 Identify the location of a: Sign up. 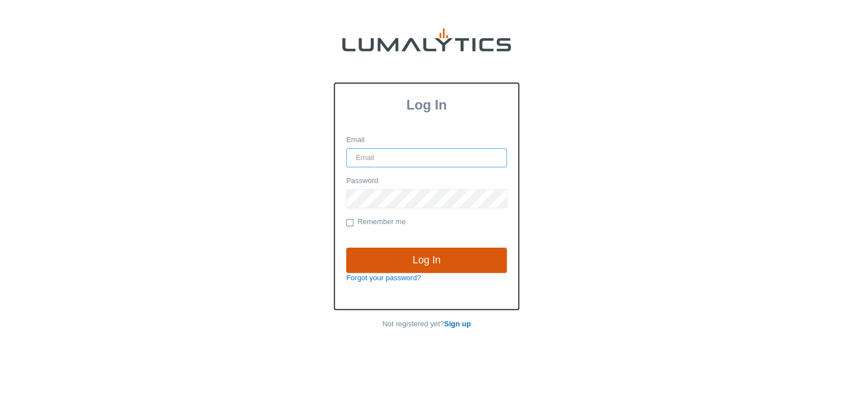
(457, 323).